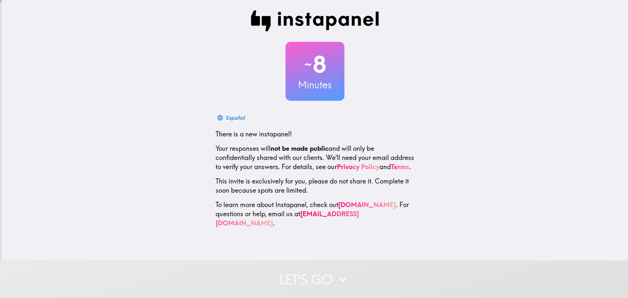 The height and width of the screenshot is (298, 628). What do you see at coordinates (253, 134) in the screenshot?
I see `span: There is a new instapanel!` at bounding box center [253, 134].